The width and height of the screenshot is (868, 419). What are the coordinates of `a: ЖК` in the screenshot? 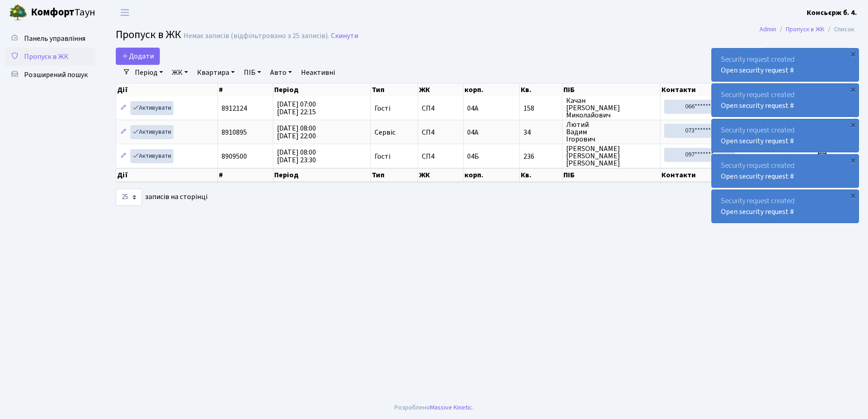 It's located at (180, 73).